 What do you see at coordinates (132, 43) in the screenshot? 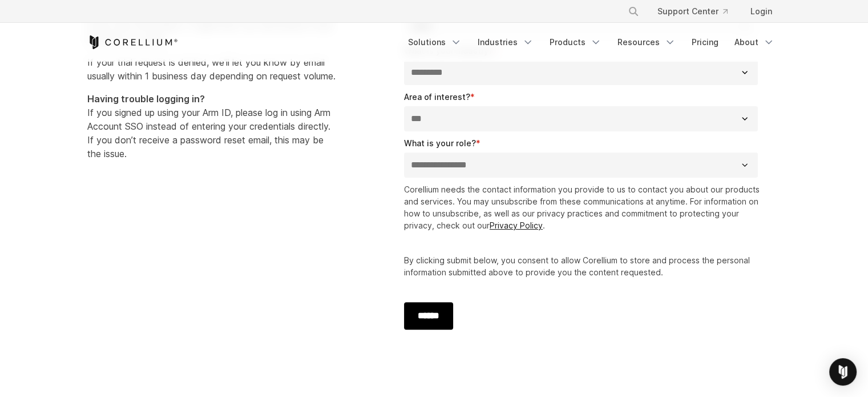
I see `a: Corellium Home` at bounding box center [132, 43].